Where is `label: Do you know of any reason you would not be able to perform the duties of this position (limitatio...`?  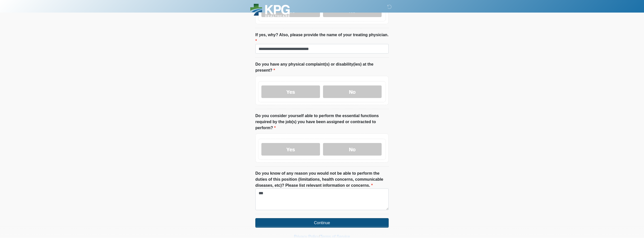
label: Do you know of any reason you would not be able to perform the duties of this position (limitatio... is located at coordinates (322, 179).